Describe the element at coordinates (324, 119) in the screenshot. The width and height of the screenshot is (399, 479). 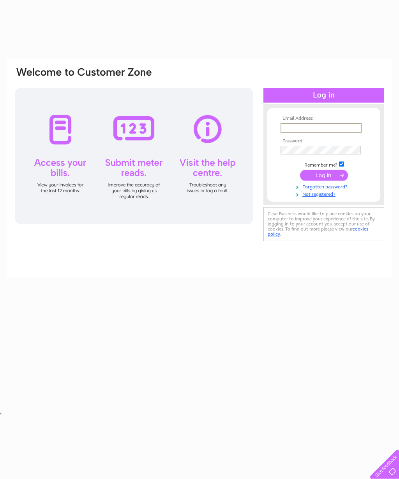
I see `th: Email Address:` at that location.